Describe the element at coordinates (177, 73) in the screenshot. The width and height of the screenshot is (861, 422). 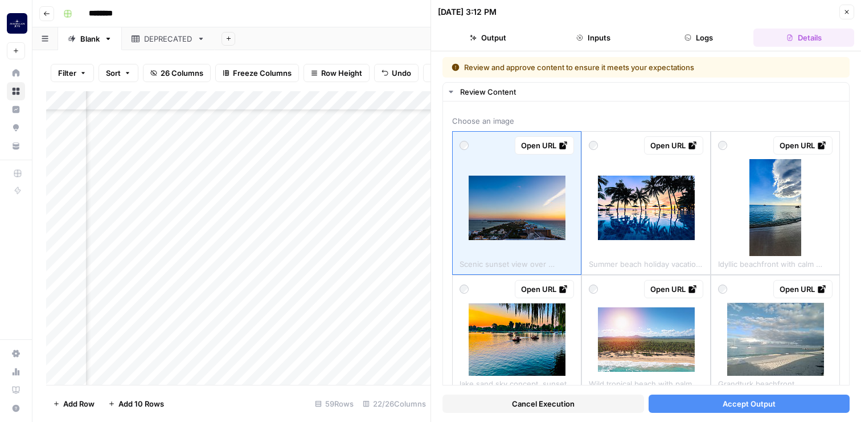
I see `button: 26 Columns` at that location.